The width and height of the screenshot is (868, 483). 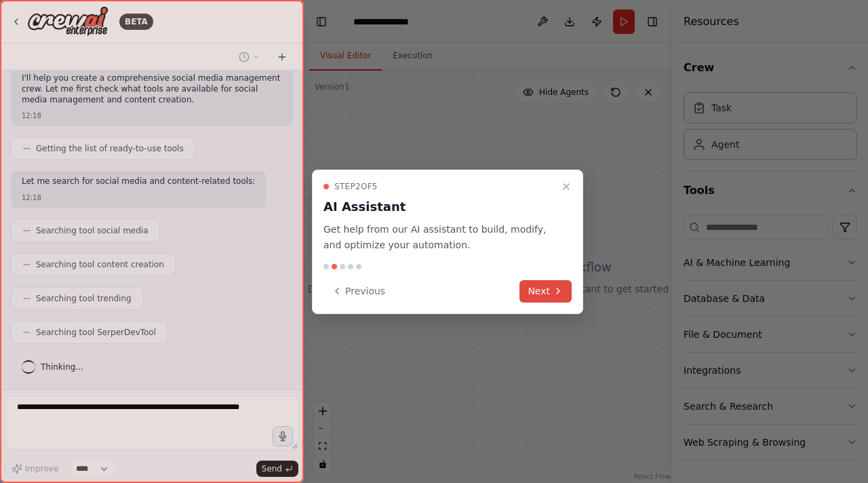 I want to click on span: Step 2 of 5, so click(x=356, y=187).